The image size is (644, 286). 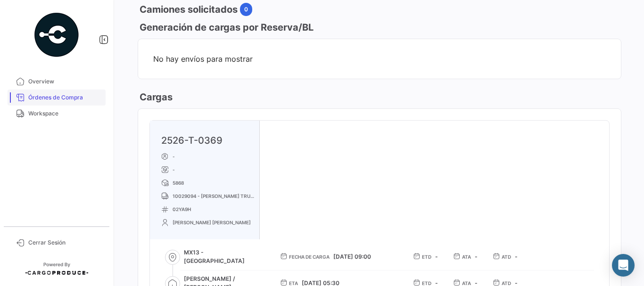 I want to click on a: 2526-T-0369, so click(x=192, y=140).